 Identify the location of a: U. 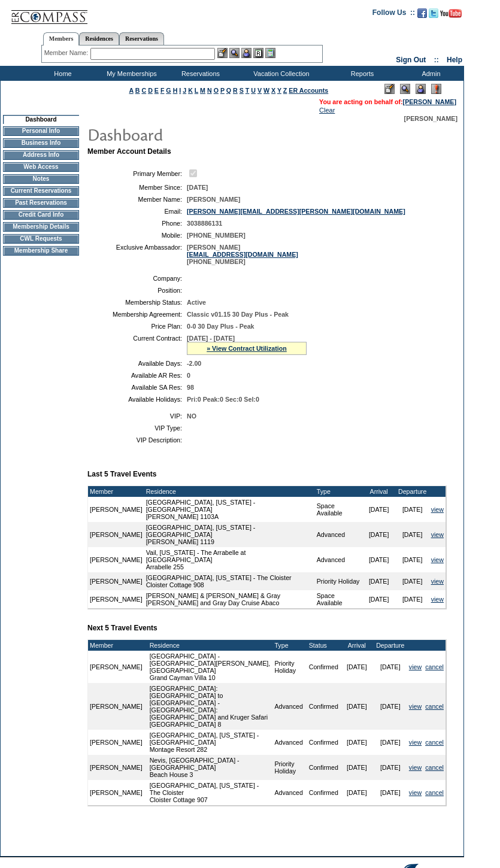
(254, 90).